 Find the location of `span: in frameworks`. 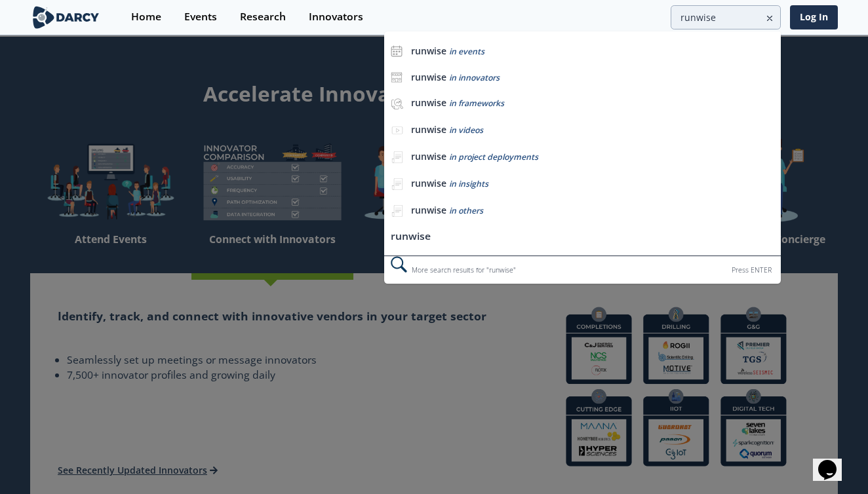

span: in frameworks is located at coordinates (477, 103).